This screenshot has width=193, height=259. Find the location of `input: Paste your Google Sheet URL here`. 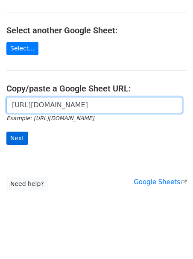

input: Paste your Google Sheet URL here is located at coordinates (94, 105).